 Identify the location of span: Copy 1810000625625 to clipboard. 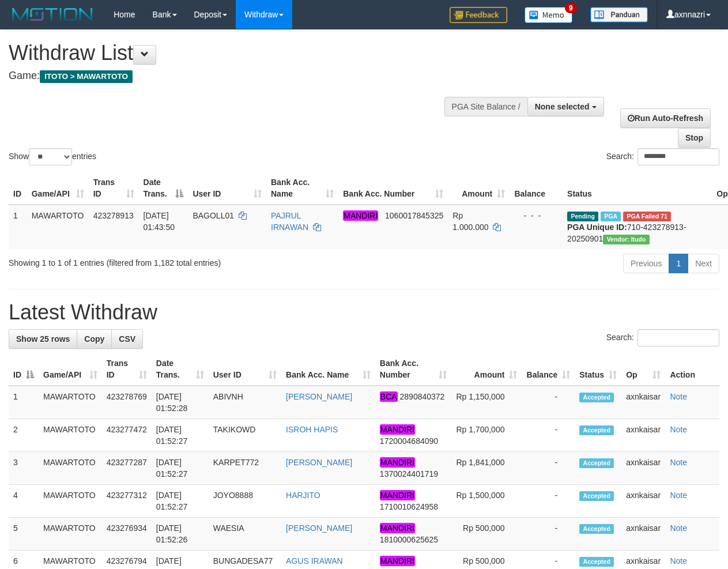
(409, 540).